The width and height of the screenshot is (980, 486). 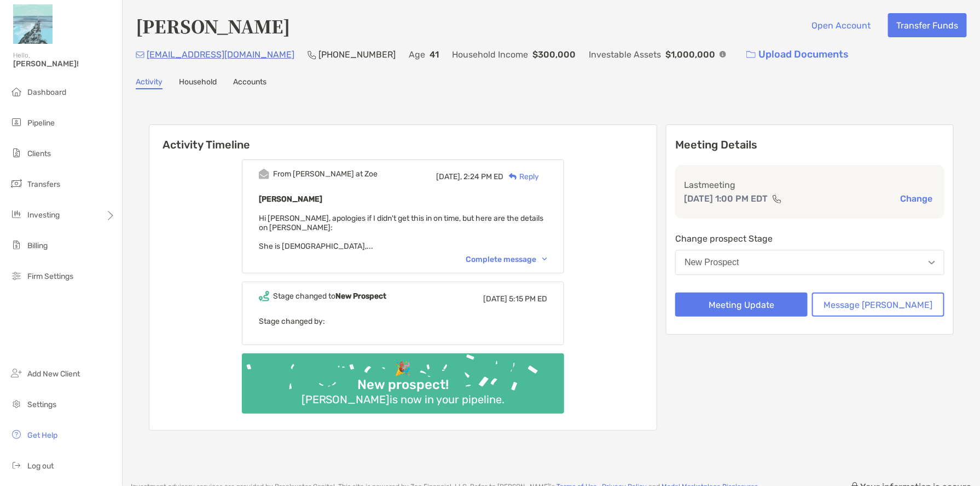 What do you see at coordinates (403, 321) in the screenshot?
I see `p: Stage changed by:` at bounding box center [403, 321].